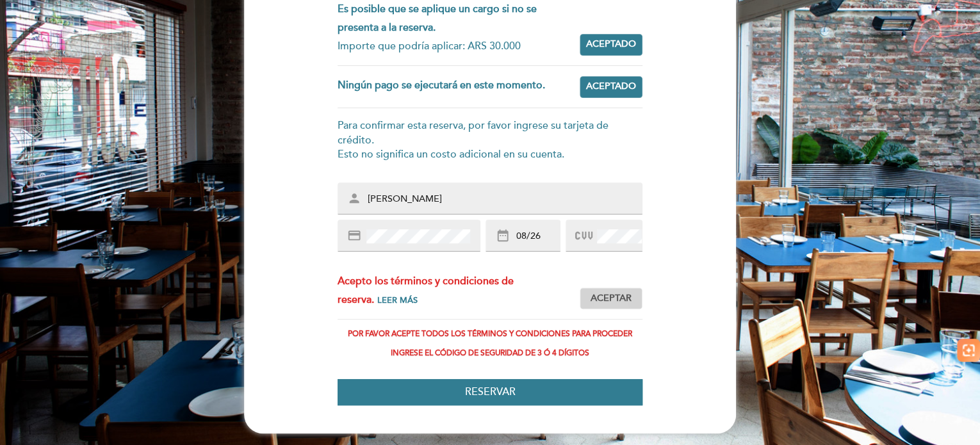 This screenshot has width=980, height=445. What do you see at coordinates (490, 334) in the screenshot?
I see `div: Por favor acepte todos los términos y condiciones para proceder` at bounding box center [490, 334].